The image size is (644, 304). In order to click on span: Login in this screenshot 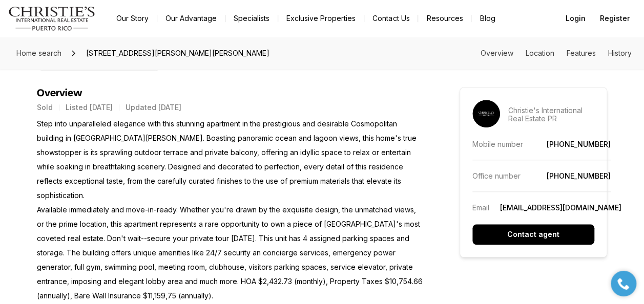, I will do `click(576, 18)`.